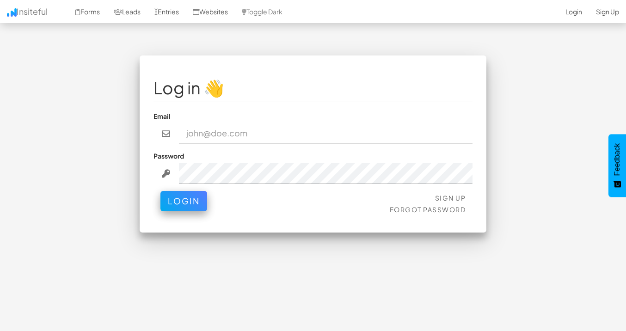  I want to click on a: Sign Up, so click(450, 198).